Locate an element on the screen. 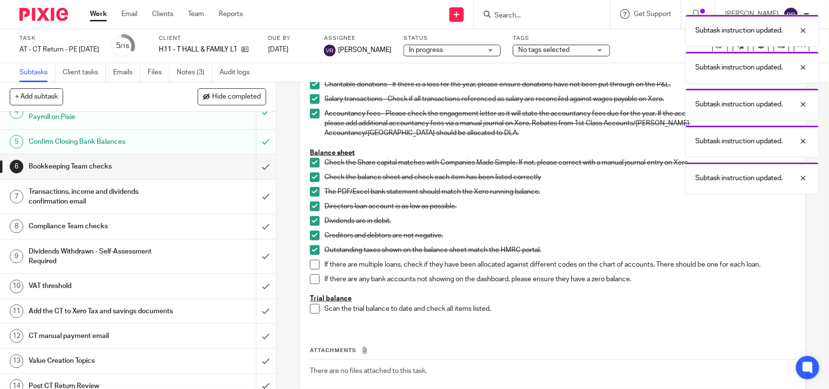  h1: Confirm Closing Bank Balances is located at coordinates (101, 142).